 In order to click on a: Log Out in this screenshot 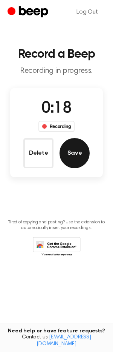, I will do `click(87, 12)`.